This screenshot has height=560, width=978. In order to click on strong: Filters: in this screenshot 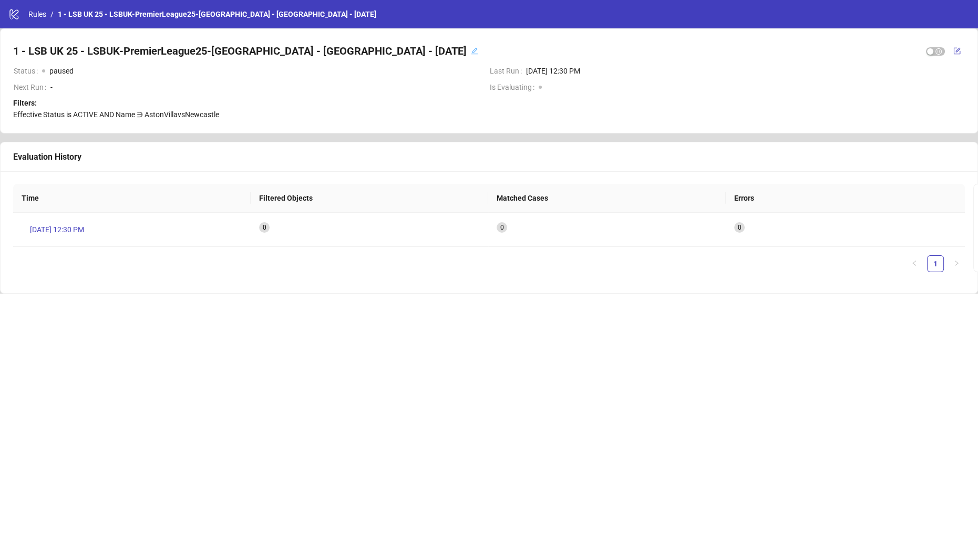, I will do `click(25, 103)`.